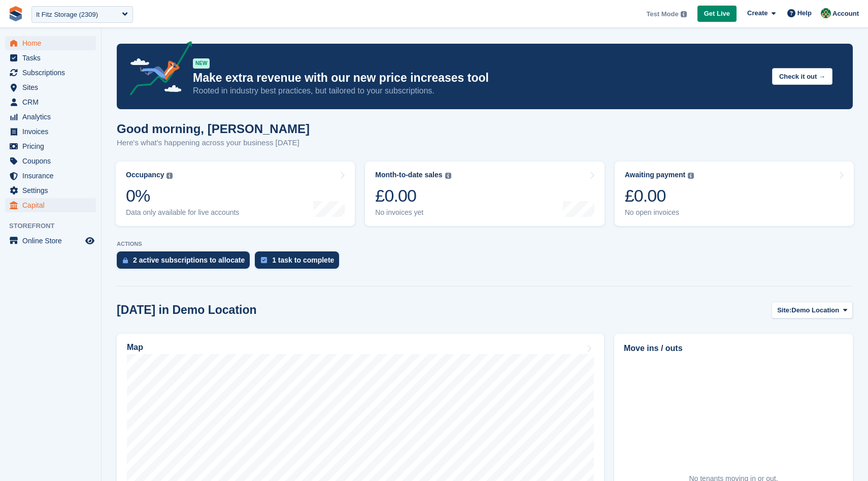 This screenshot has height=481, width=868. I want to click on div: Data only available for live accounts, so click(183, 212).